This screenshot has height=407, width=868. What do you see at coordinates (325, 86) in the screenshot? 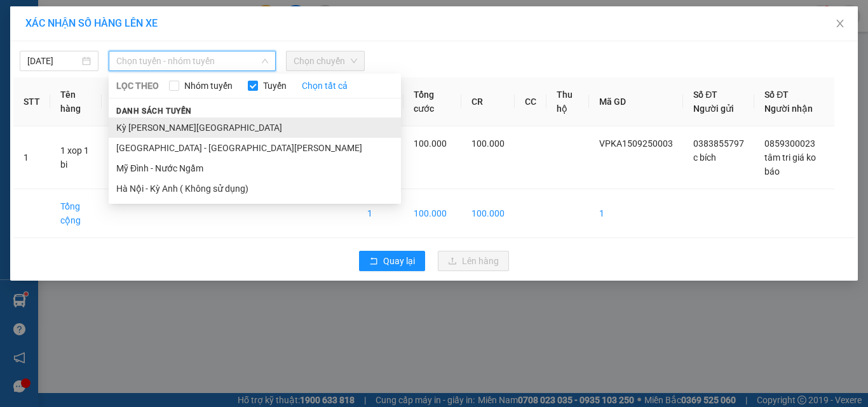
I see `a: Chọn tất cả` at bounding box center [325, 86].